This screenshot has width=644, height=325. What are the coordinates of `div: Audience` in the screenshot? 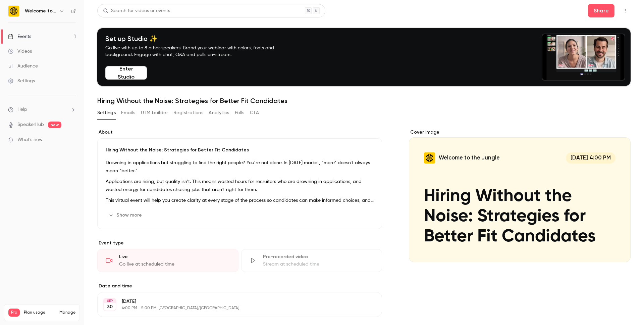 It's located at (23, 66).